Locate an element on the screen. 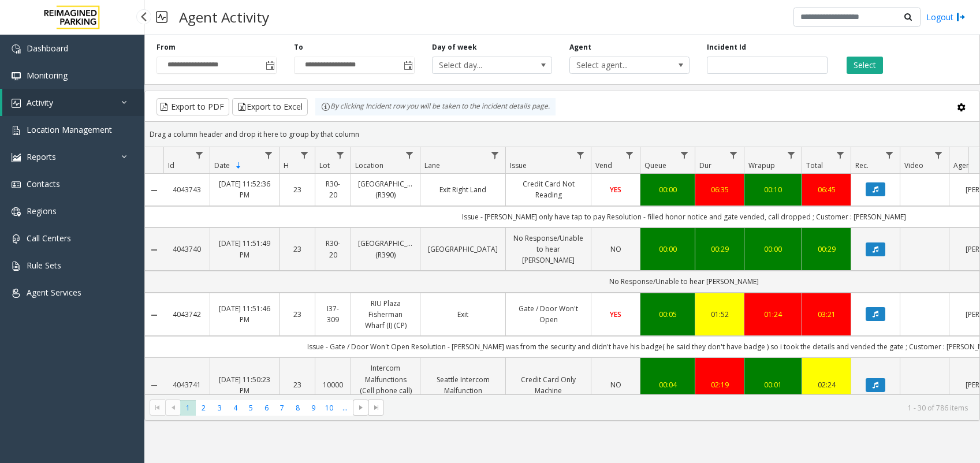 The width and height of the screenshot is (980, 463). span: Agent Services is located at coordinates (53, 292).